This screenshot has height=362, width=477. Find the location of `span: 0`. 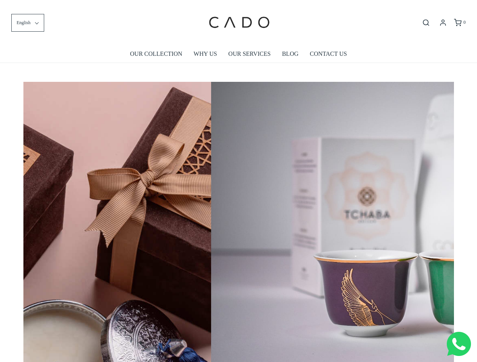

span: 0 is located at coordinates (464, 22).